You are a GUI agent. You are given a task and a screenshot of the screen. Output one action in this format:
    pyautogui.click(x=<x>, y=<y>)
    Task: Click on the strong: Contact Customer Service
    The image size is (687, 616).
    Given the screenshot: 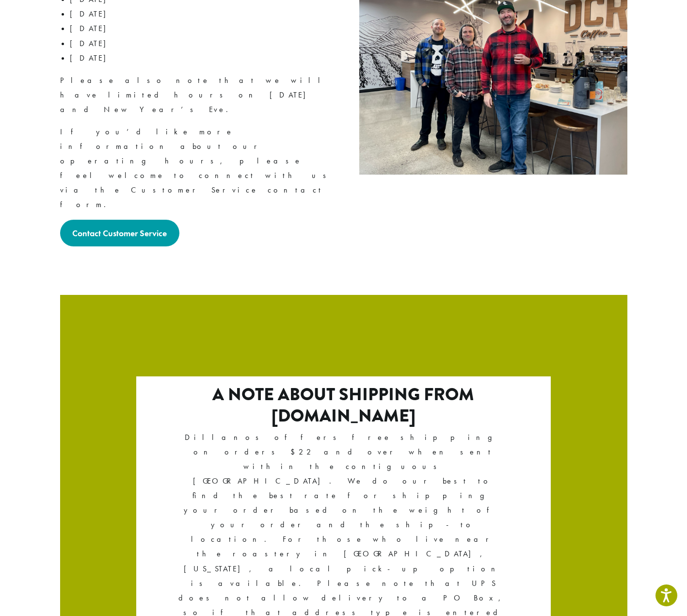 What is the action you would take?
    pyautogui.click(x=119, y=233)
    